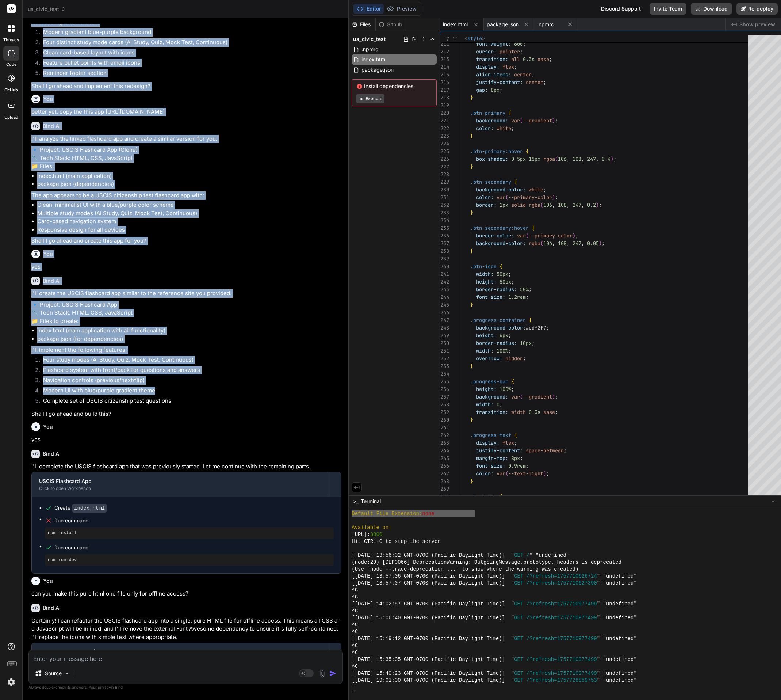 The width and height of the screenshot is (781, 700). What do you see at coordinates (497, 151) in the screenshot?
I see `span: .btn-primary:hover` at bounding box center [497, 151].